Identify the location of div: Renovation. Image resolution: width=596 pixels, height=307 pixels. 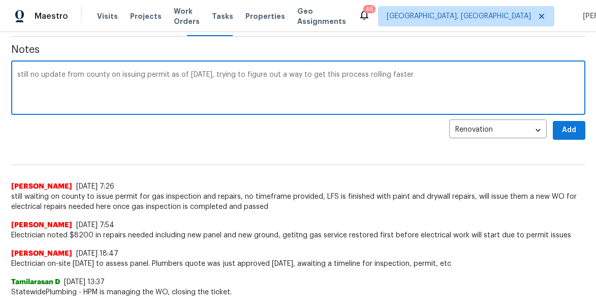
(498, 130).